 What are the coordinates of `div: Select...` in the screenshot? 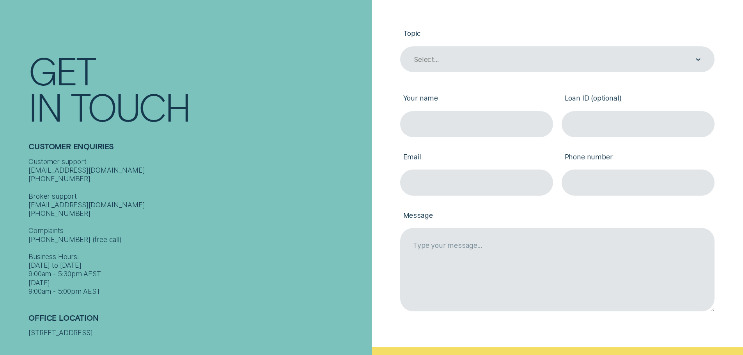 It's located at (426, 60).